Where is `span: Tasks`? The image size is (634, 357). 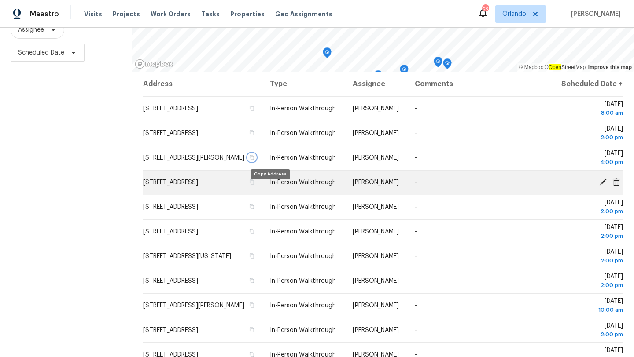 span: Tasks is located at coordinates (210, 14).